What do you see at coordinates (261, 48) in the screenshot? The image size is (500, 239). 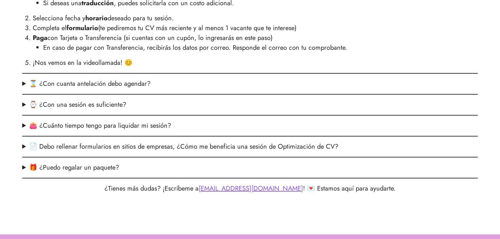 I see `li: En caso de pagar con Transferencia, recibirás los datos por correo. Responde el correo con tu com...` at bounding box center [261, 48].